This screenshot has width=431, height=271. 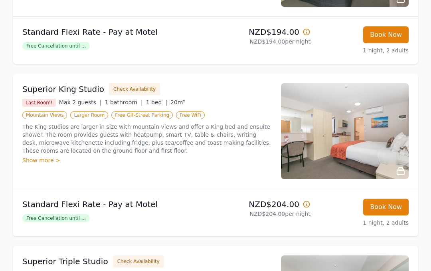 What do you see at coordinates (191, 115) in the screenshot?
I see `span: Free WiFi` at bounding box center [191, 115].